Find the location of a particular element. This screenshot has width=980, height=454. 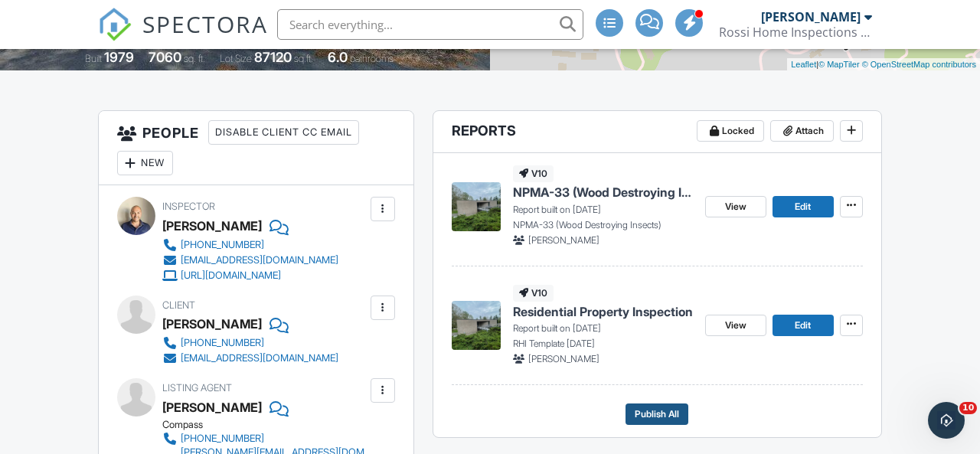

span: bathrooms is located at coordinates (372, 58).